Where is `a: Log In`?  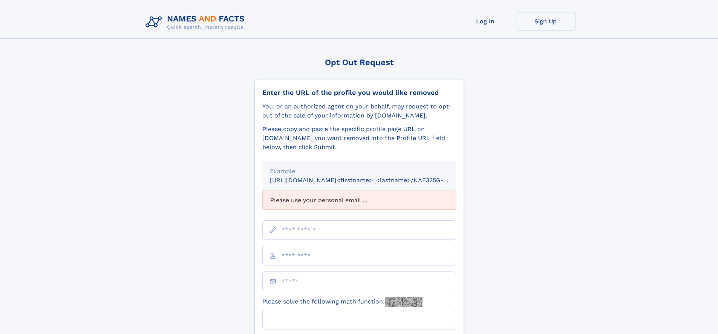 a: Log In is located at coordinates (485, 21).